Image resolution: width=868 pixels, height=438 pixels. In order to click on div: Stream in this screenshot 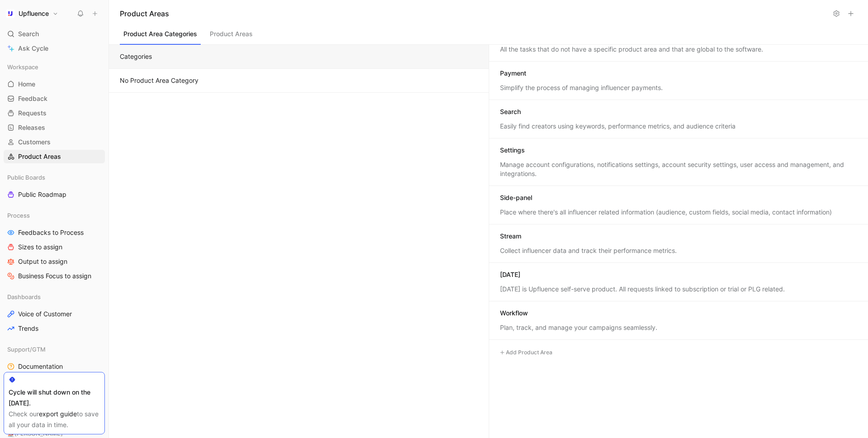, I will do `click(511, 236)`.